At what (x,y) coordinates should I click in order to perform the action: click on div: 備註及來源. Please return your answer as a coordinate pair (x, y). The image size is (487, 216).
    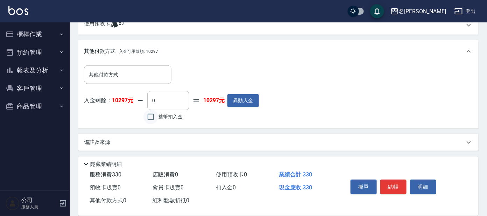
    Looking at the image, I should click on (278, 142).